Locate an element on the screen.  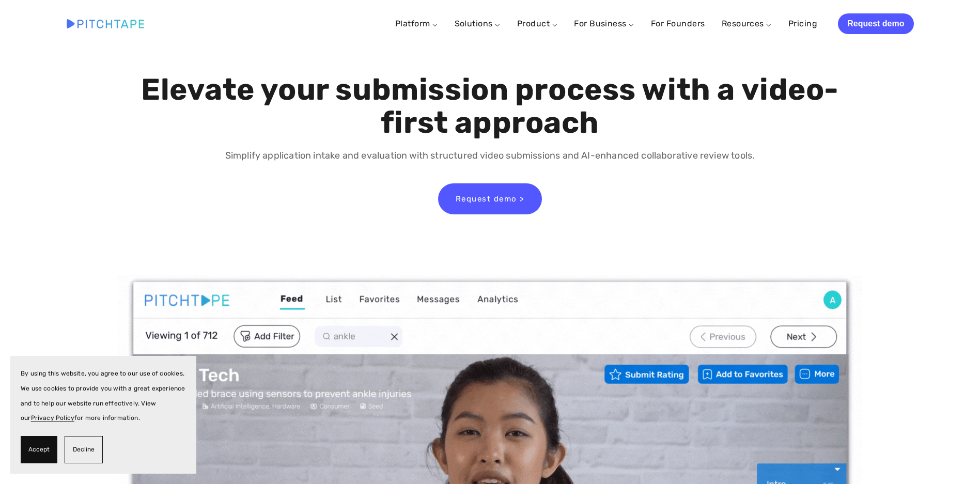
a: Platform ⌵ is located at coordinates (416, 23).